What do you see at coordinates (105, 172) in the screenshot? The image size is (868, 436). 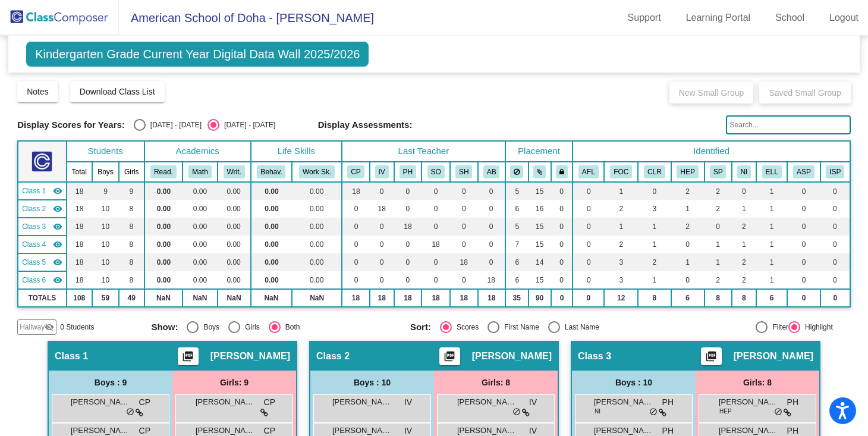 I see `th: Boys` at bounding box center [105, 172].